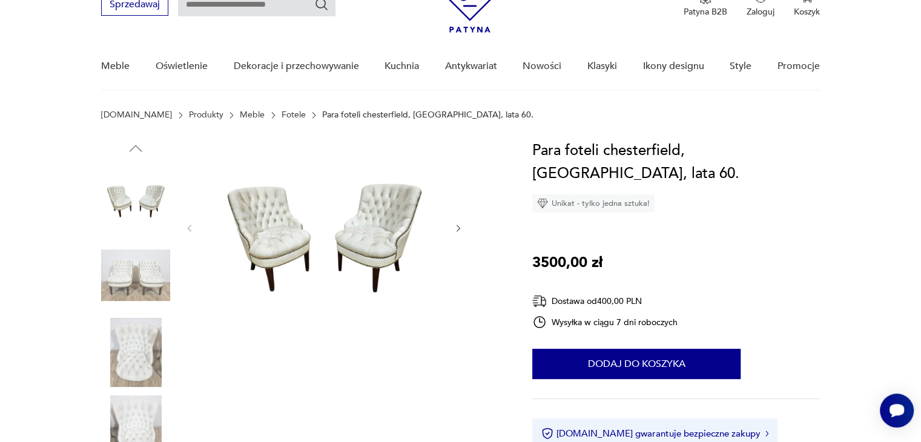 The image size is (921, 442). What do you see at coordinates (542, 66) in the screenshot?
I see `a: Nowości` at bounding box center [542, 66].